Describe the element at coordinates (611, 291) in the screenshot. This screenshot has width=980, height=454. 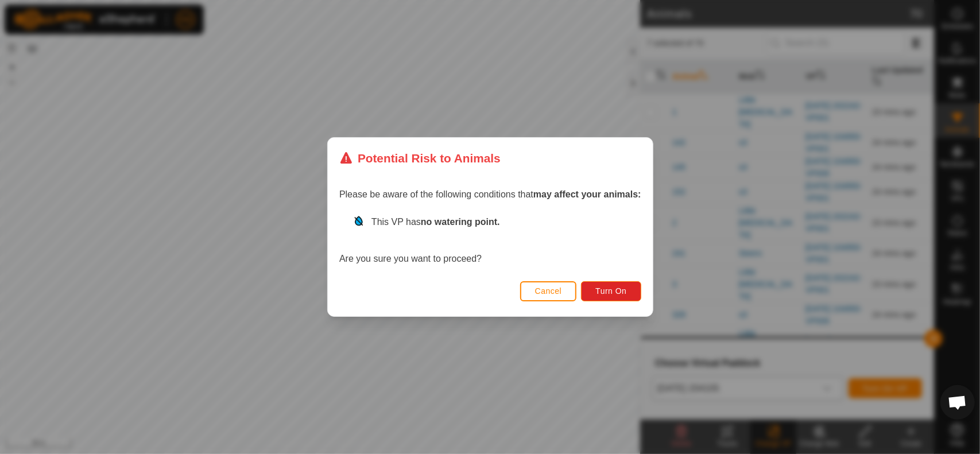
I see `button: Turn On` at that location.